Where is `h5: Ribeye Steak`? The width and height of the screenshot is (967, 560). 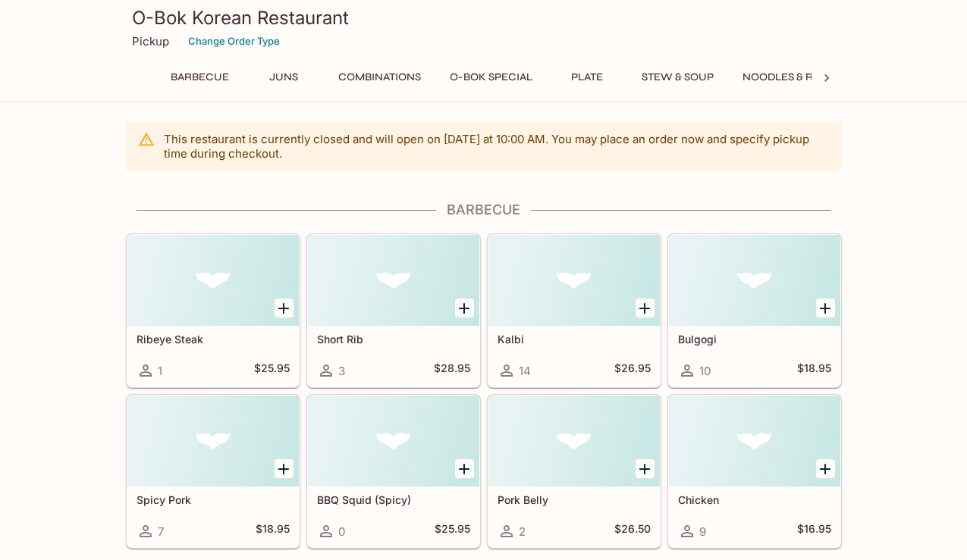
h5: Ribeye Steak is located at coordinates (213, 339).